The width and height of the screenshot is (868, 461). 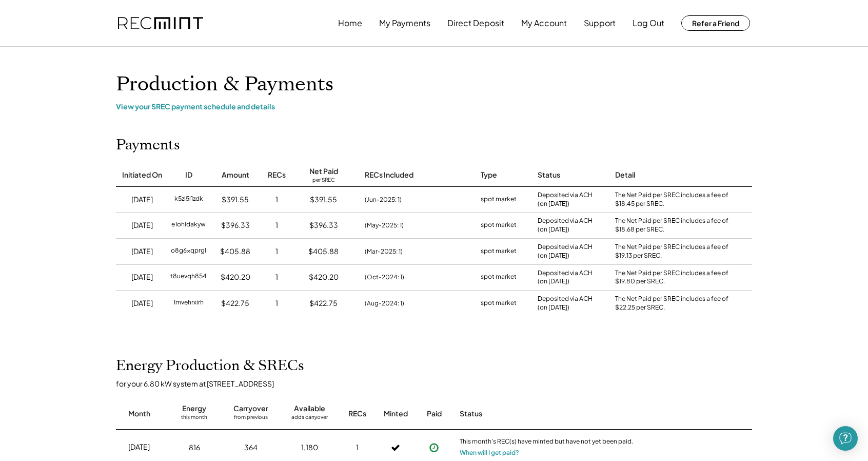 What do you see at coordinates (675, 226) in the screenshot?
I see `div: The Net Paid per SREC includes a fee of $18.68 per SREC.` at bounding box center [675, 226].